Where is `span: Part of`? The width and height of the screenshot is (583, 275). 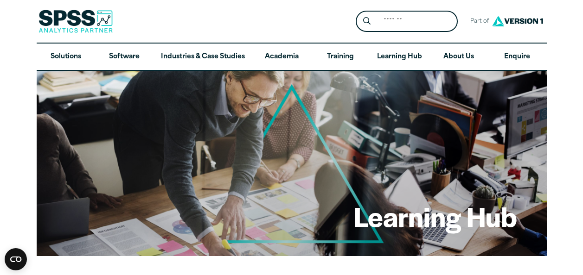
span: Part of is located at coordinates (477, 21).